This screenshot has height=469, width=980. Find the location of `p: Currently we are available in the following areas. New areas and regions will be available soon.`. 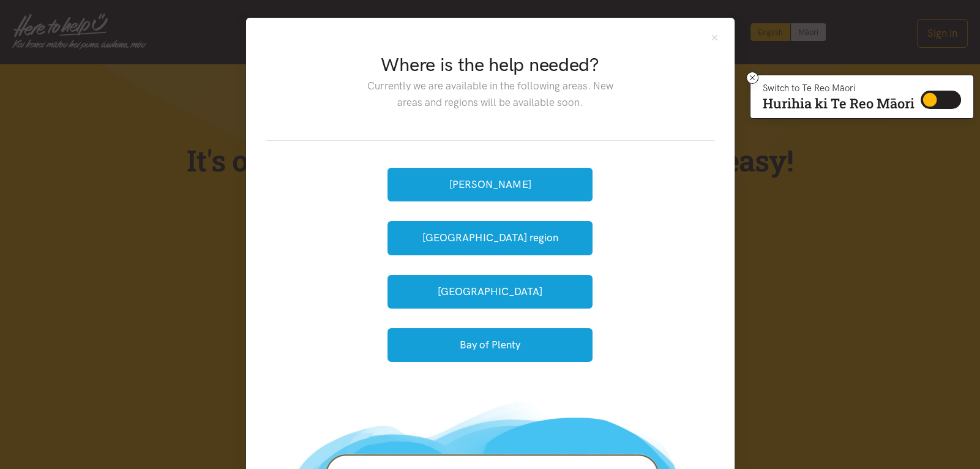

p: Currently we are available in the following areas. New areas and regions will be available soon. is located at coordinates (490, 94).